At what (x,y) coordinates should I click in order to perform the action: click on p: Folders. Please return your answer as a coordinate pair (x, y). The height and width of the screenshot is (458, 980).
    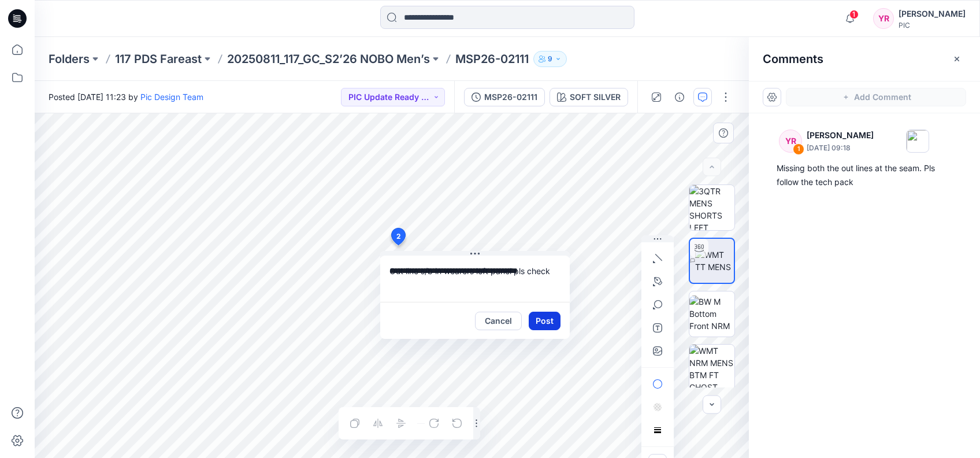
    Looking at the image, I should click on (68, 59).